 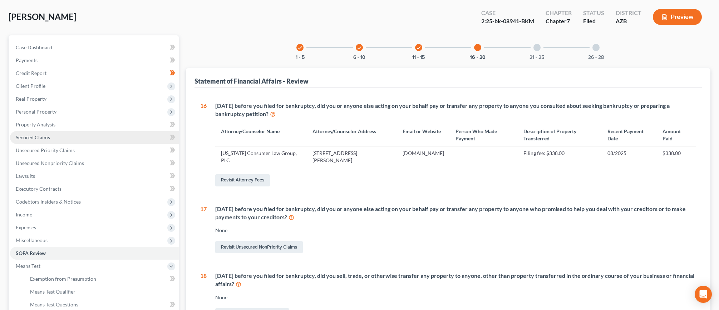 What do you see at coordinates (629, 135) in the screenshot?
I see `th: Recent Payment Date` at bounding box center [629, 135].